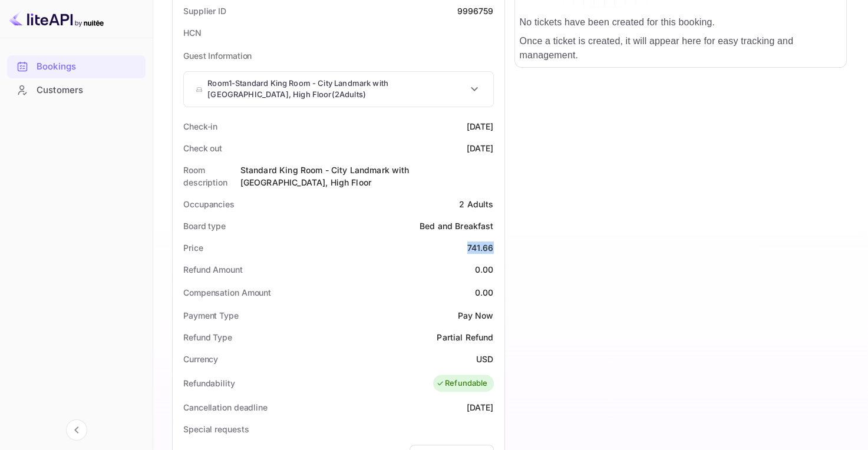 This screenshot has height=450, width=868. What do you see at coordinates (227, 292) in the screenshot?
I see `div: Compensation Amount` at bounding box center [227, 292].